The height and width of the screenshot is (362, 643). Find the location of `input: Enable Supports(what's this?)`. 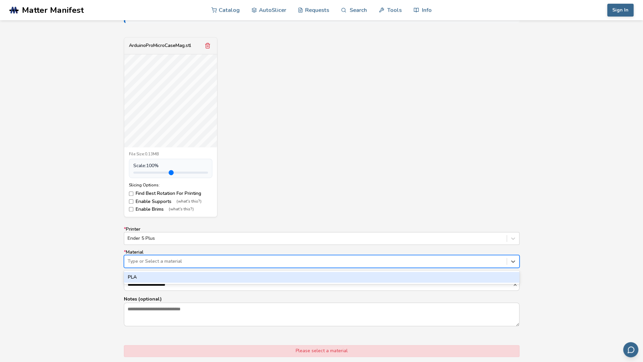

input: Enable Supports(what's this?) is located at coordinates (131, 201).